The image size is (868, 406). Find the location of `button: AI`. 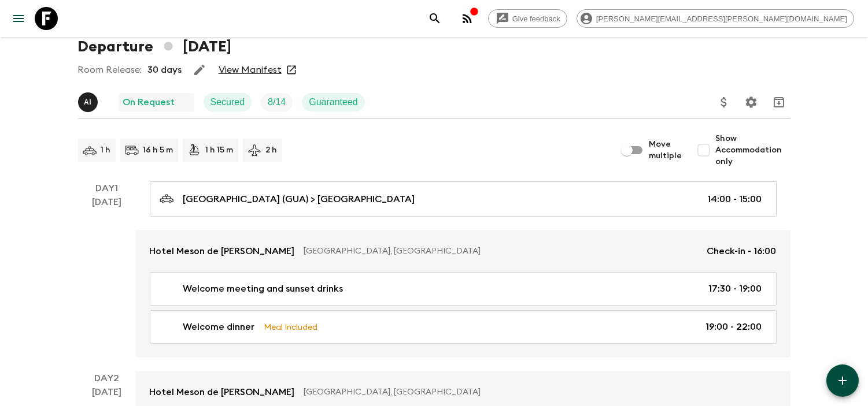

button: AI is located at coordinates (89, 102).